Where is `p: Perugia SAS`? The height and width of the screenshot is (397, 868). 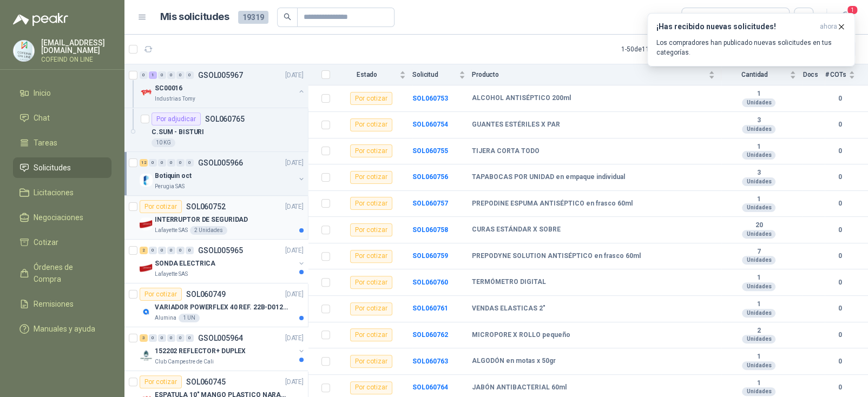 p: Perugia SAS is located at coordinates (169, 187).